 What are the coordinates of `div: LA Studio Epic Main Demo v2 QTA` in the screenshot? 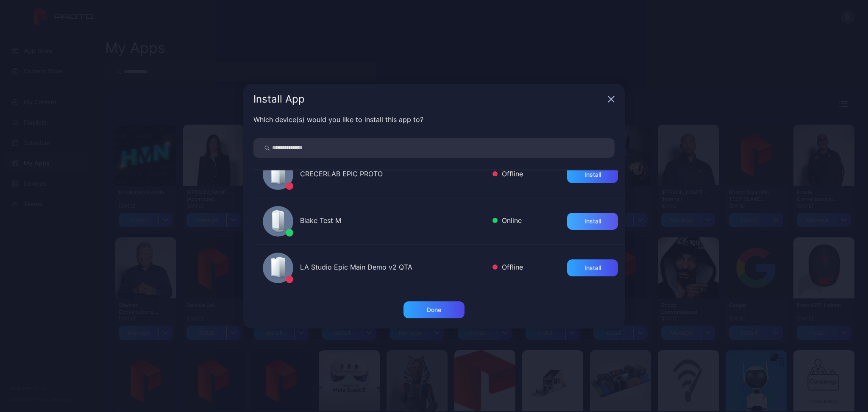 It's located at (393, 268).